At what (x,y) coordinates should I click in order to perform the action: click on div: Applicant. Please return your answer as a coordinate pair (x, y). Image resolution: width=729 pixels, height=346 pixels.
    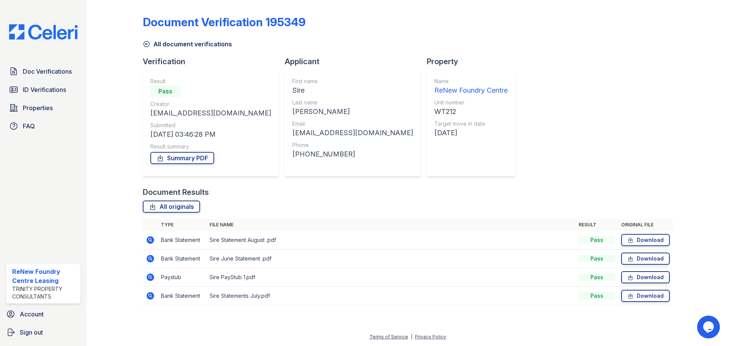
    Looking at the image, I should click on (356, 62).